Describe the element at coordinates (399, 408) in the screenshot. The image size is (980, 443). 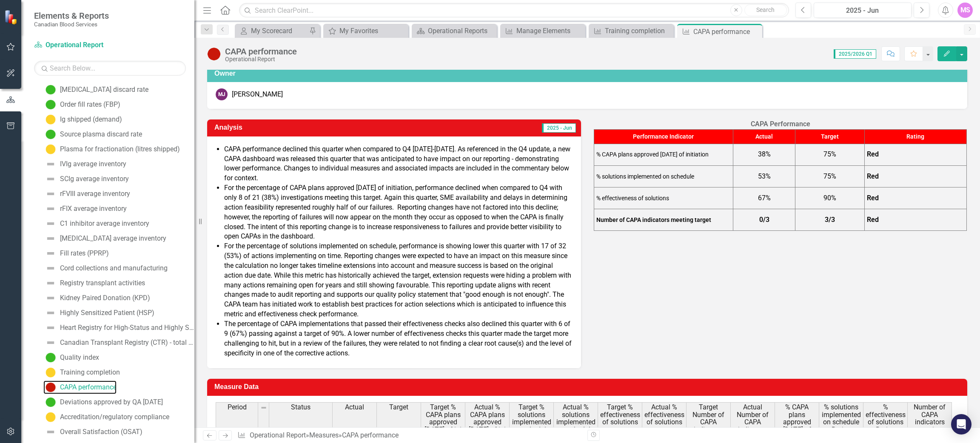
I see `span: Target` at that location.